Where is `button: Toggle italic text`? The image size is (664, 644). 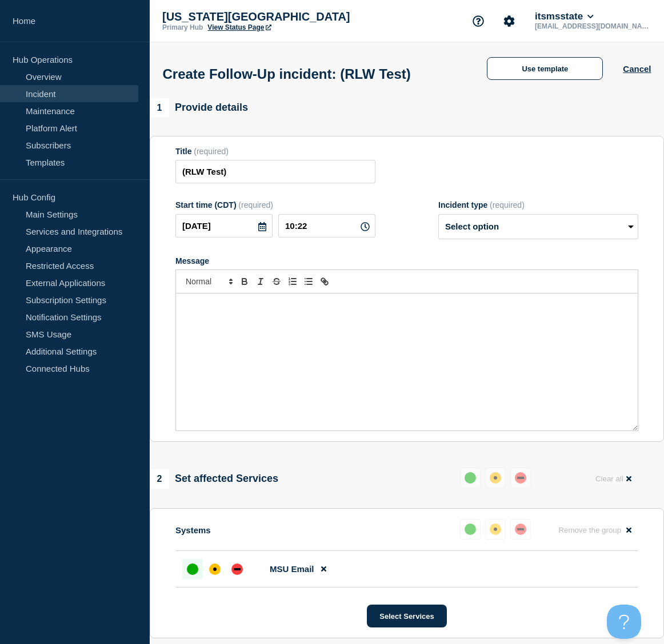 button: Toggle italic text is located at coordinates (261, 281).